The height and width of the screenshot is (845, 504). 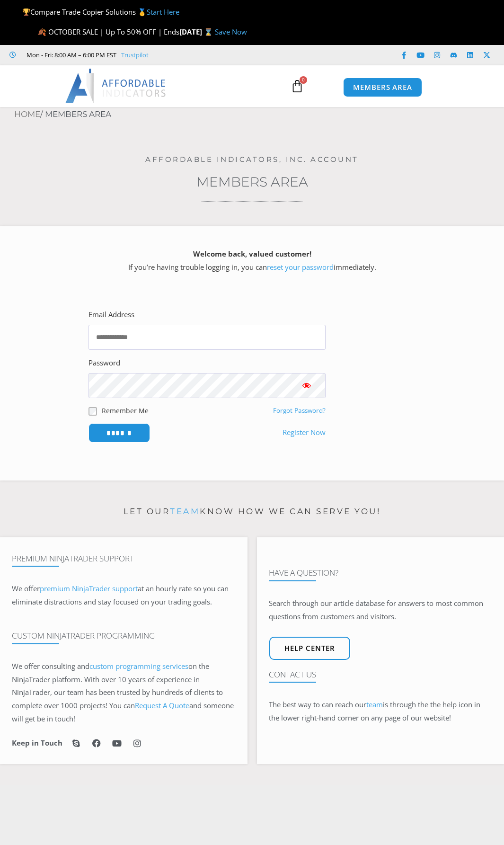 I want to click on a: MEMBERS AREA, so click(x=382, y=87).